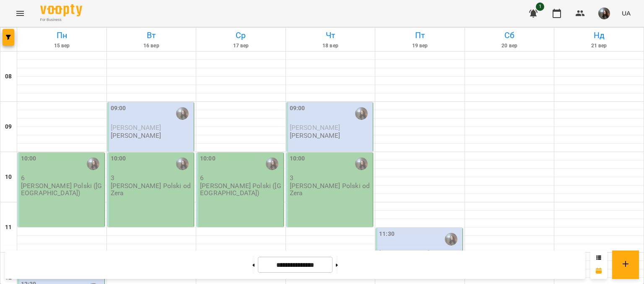  Describe the element at coordinates (241, 35) in the screenshot. I see `h6: Ср` at that location.